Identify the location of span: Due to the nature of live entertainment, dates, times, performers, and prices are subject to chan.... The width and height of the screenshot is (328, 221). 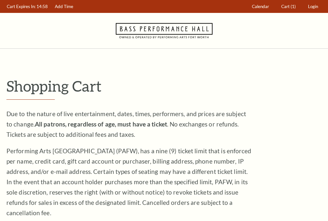
(126, 124).